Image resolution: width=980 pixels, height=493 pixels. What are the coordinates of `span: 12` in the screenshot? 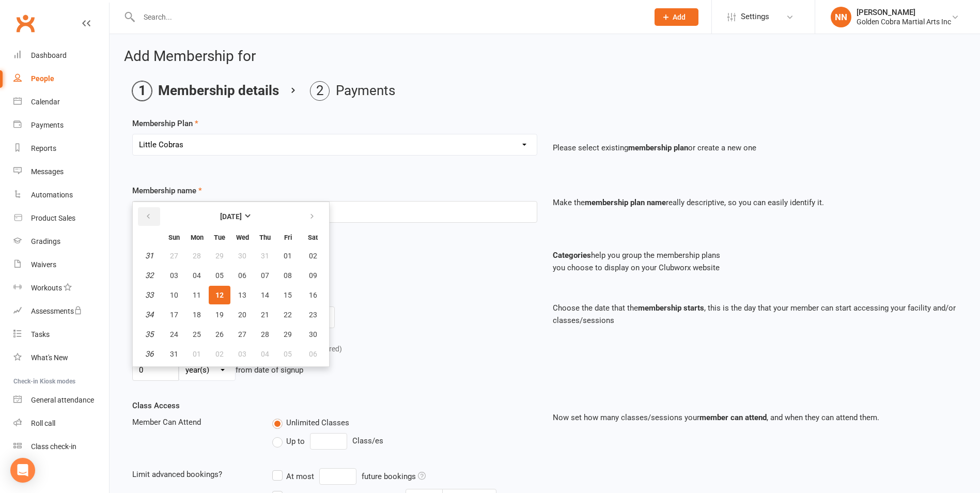 It's located at (220, 295).